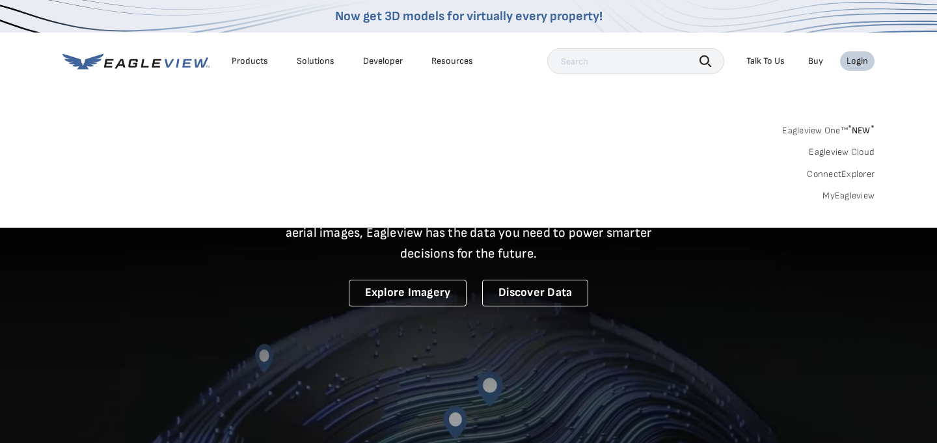 The image size is (937, 443). What do you see at coordinates (635, 61) in the screenshot?
I see `input: Search` at bounding box center [635, 61].